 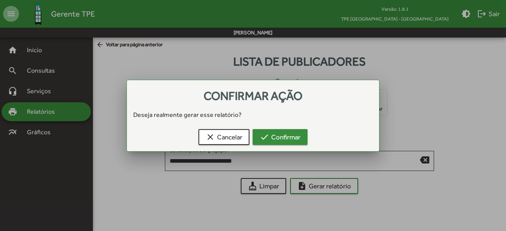 I want to click on mat-icon: clear, so click(x=210, y=137).